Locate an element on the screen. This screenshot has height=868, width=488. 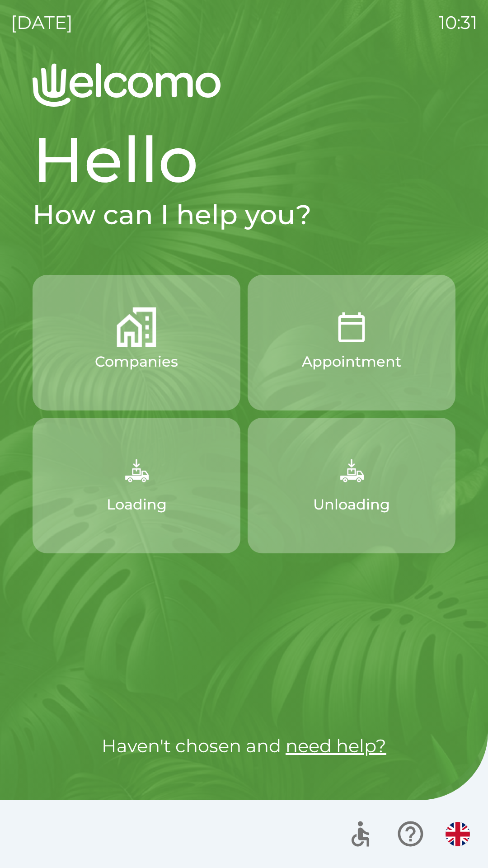
p: Companies is located at coordinates (137, 362).